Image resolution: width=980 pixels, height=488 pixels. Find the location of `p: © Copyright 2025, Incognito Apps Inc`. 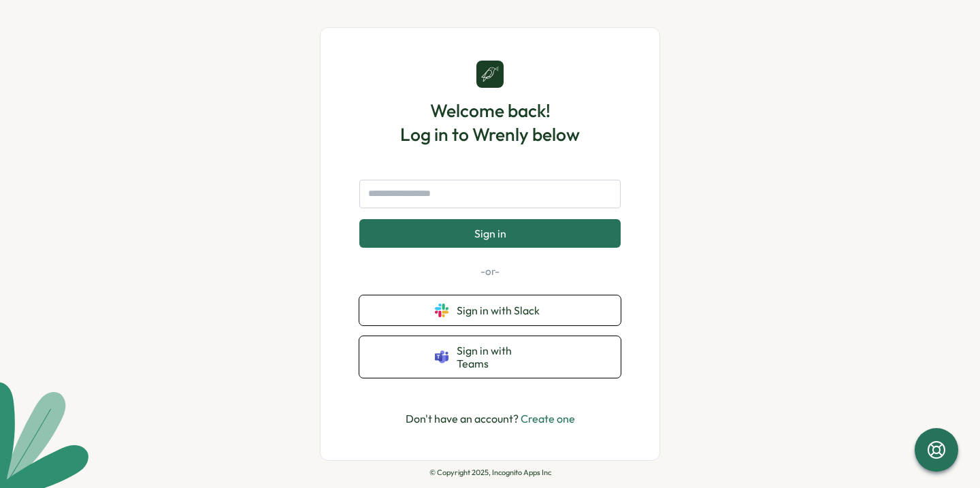

p: © Copyright 2025, Incognito Apps Inc is located at coordinates (490, 472).